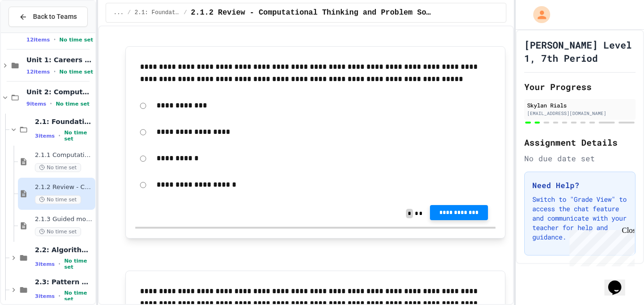 The height and width of the screenshot is (305, 644). I want to click on h2: Your Progress, so click(580, 87).